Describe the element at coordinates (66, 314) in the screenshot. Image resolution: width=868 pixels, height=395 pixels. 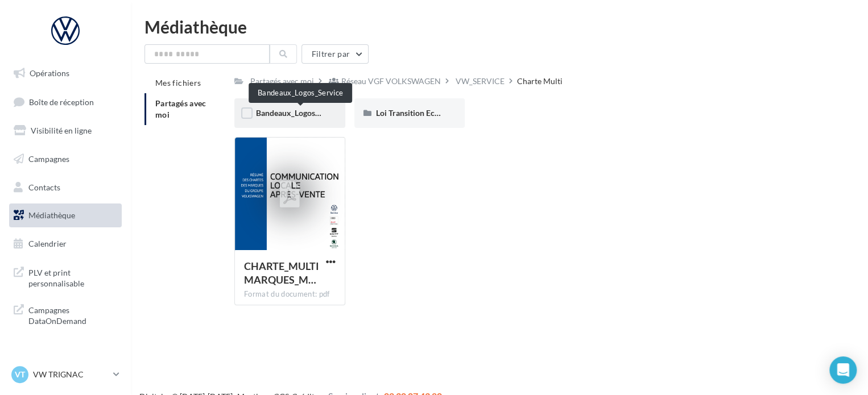
I see `a: Campagnes DataOnDemand` at that location.